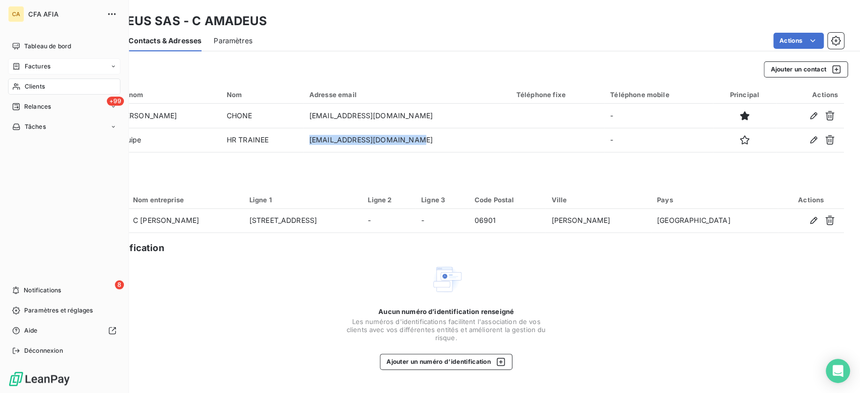 Image resolution: width=860 pixels, height=393 pixels. I want to click on span: +99, so click(115, 101).